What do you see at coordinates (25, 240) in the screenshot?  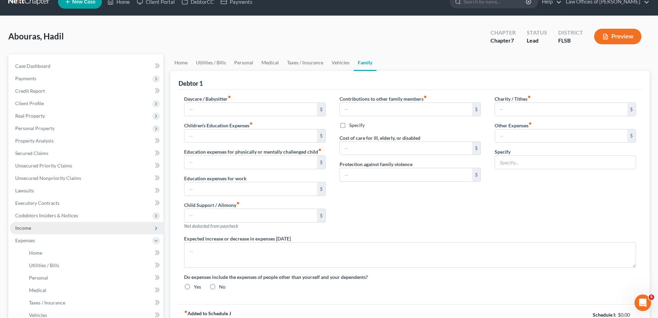 I see `span: Expenses` at bounding box center [25, 240].